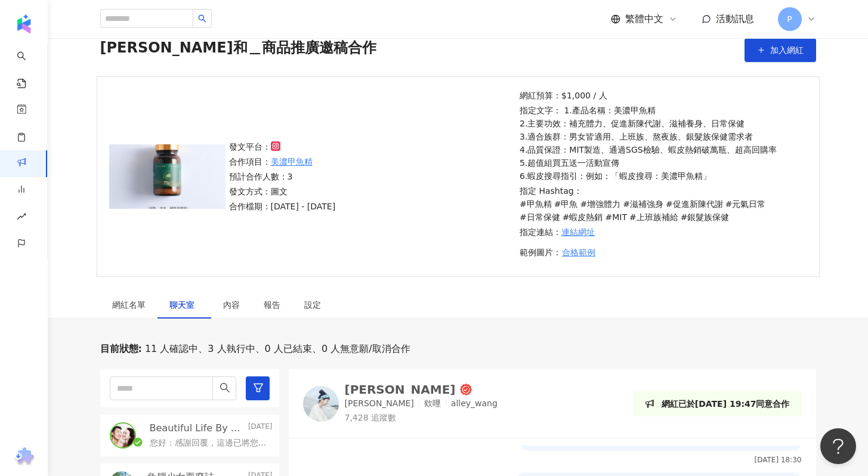 The image size is (868, 476). I want to click on span: filter, so click(258, 388).